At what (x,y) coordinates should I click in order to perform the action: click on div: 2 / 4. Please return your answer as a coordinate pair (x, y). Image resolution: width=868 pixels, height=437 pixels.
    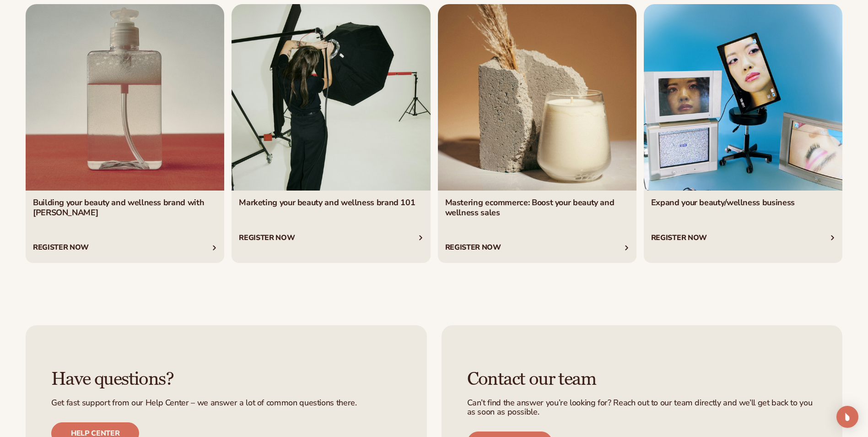
    Looking at the image, I should click on (331, 133).